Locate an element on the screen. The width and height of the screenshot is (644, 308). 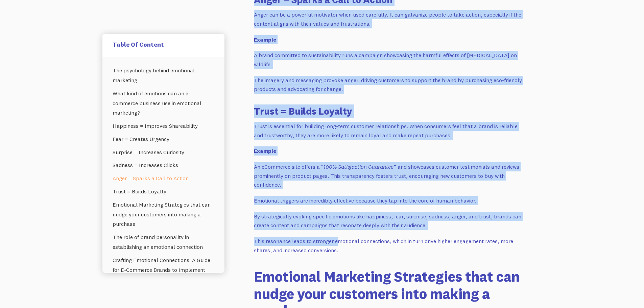
a: Fear = Creates Urgency is located at coordinates (163, 139).